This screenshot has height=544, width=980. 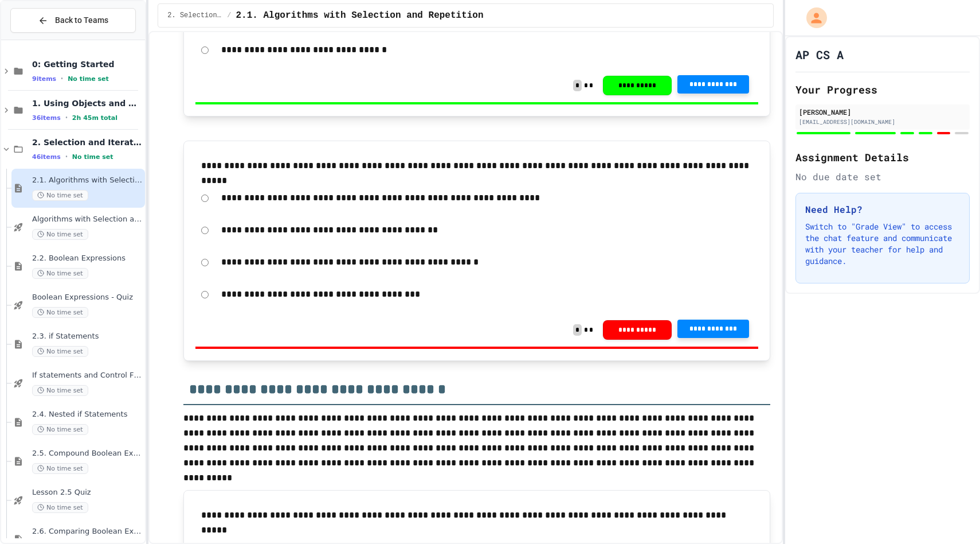 What do you see at coordinates (87, 258) in the screenshot?
I see `span: 2.2. Boolean Expressions` at bounding box center [87, 258].